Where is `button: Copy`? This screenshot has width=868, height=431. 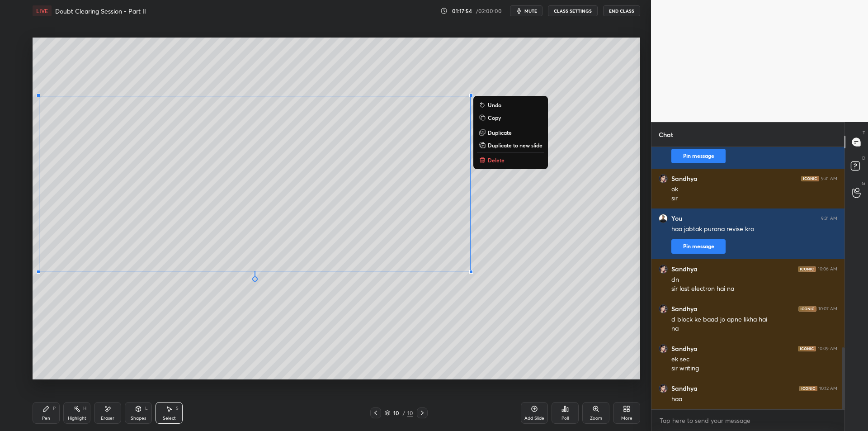
button: Copy is located at coordinates (510, 117).